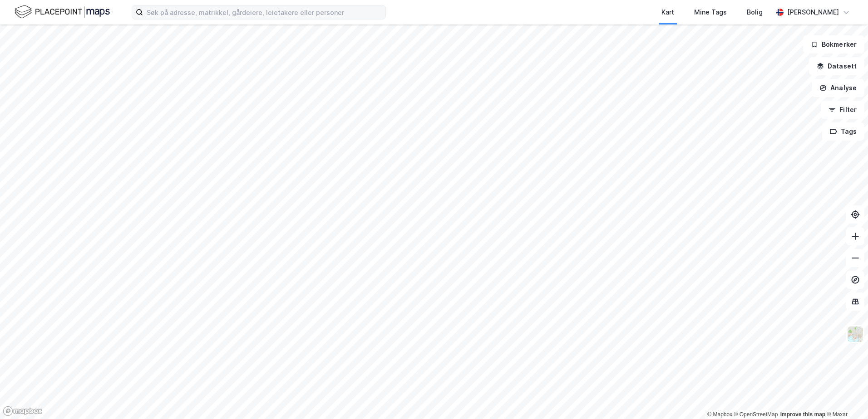  Describe the element at coordinates (803, 415) in the screenshot. I see `a: Improve this map` at that location.